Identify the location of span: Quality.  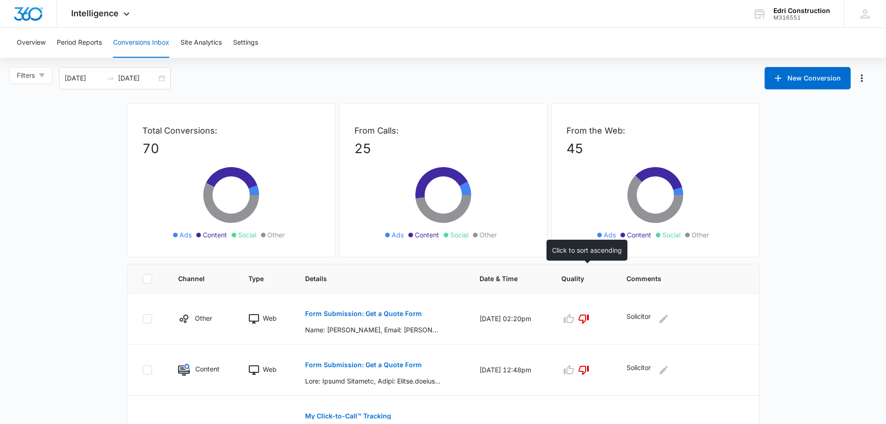
(576, 278).